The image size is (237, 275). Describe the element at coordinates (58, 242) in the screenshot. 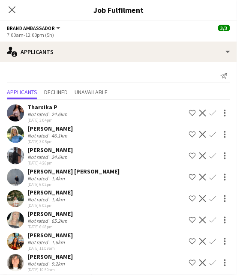

I see `div: 1.6km` at that location.